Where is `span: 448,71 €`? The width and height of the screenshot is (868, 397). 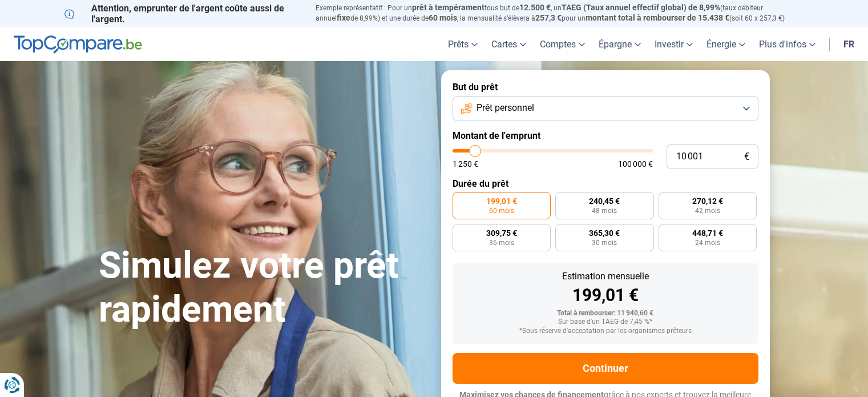 span: 448,71 € is located at coordinates (707, 233).